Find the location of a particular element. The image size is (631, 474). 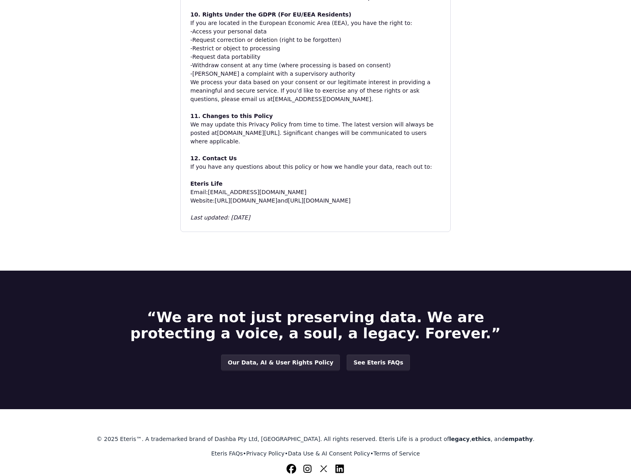

p: We may update this Privacy Policy from time to time. The latest version will always be posted at ... is located at coordinates (316, 133).